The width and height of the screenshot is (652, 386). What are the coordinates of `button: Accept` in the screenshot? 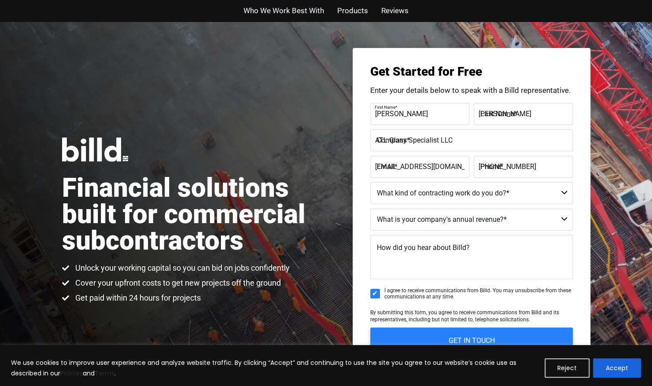 It's located at (617, 368).